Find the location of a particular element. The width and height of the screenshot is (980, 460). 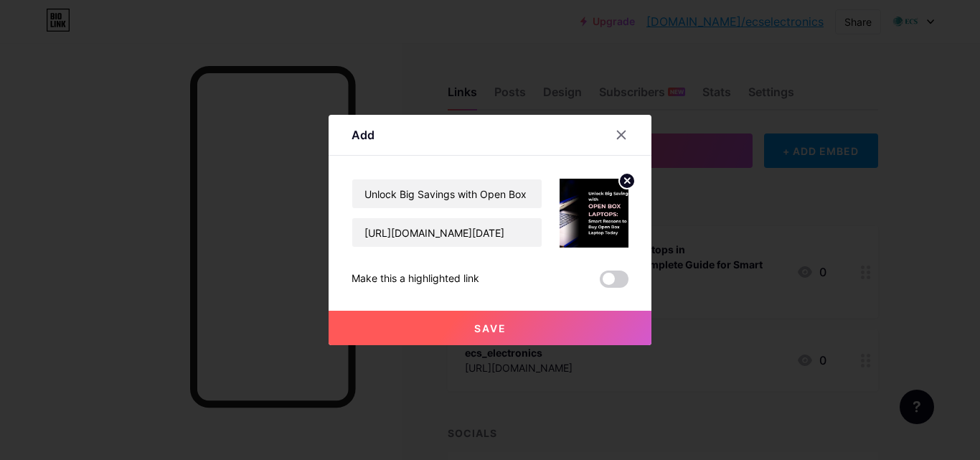

input: URL is located at coordinates (447, 232).